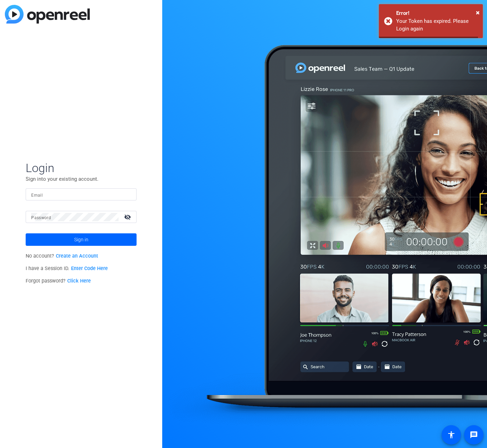  I want to click on button: Sign in, so click(81, 240).